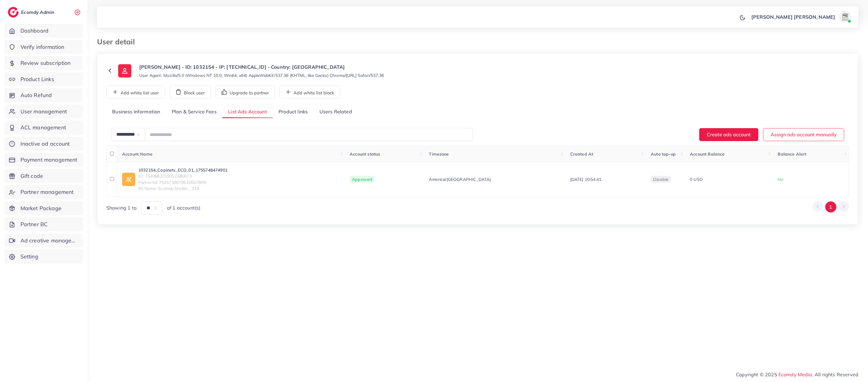 The image size is (868, 382). Describe the element at coordinates (708, 154) in the screenshot. I see `span: Account Balance` at that location.